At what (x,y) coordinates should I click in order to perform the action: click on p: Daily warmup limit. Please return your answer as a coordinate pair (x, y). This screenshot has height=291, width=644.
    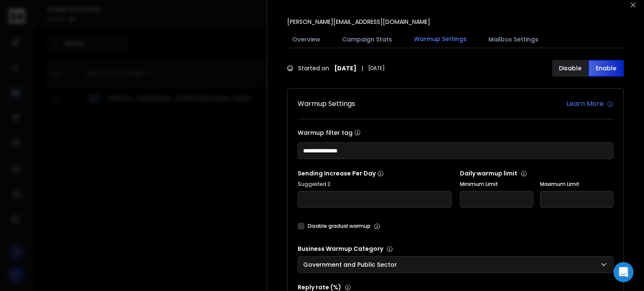
    Looking at the image, I should click on (536, 174).